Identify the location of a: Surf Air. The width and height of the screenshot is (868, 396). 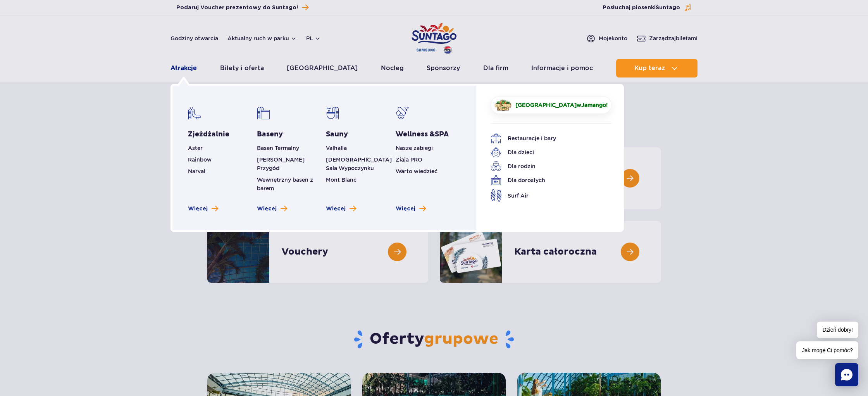
(545, 195).